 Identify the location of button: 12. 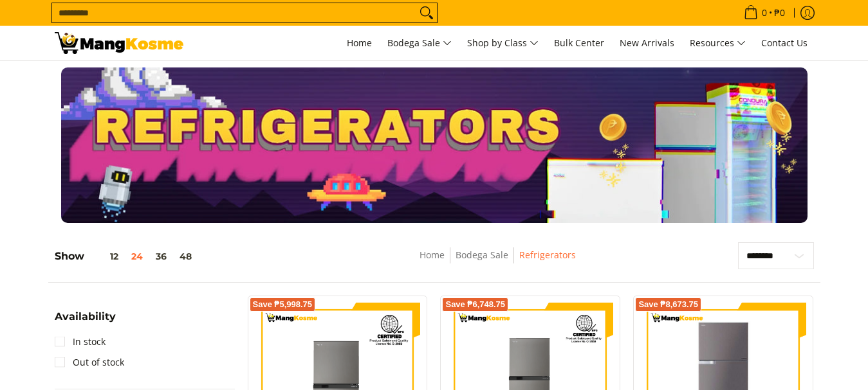
(104, 256).